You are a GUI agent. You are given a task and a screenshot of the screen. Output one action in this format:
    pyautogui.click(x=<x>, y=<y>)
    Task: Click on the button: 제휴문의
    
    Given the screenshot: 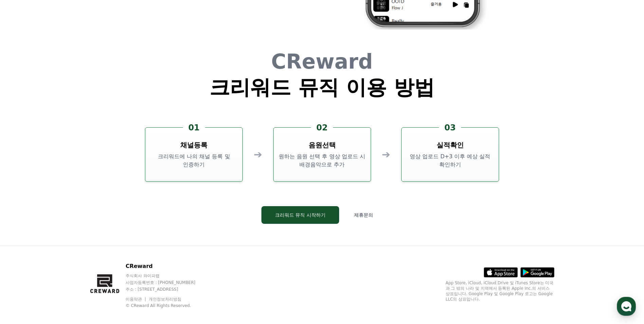 What is the action you would take?
    pyautogui.click(x=363, y=215)
    